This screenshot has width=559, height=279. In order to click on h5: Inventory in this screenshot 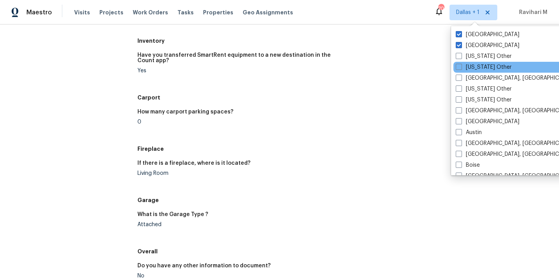, I will do `click(343, 41)`.